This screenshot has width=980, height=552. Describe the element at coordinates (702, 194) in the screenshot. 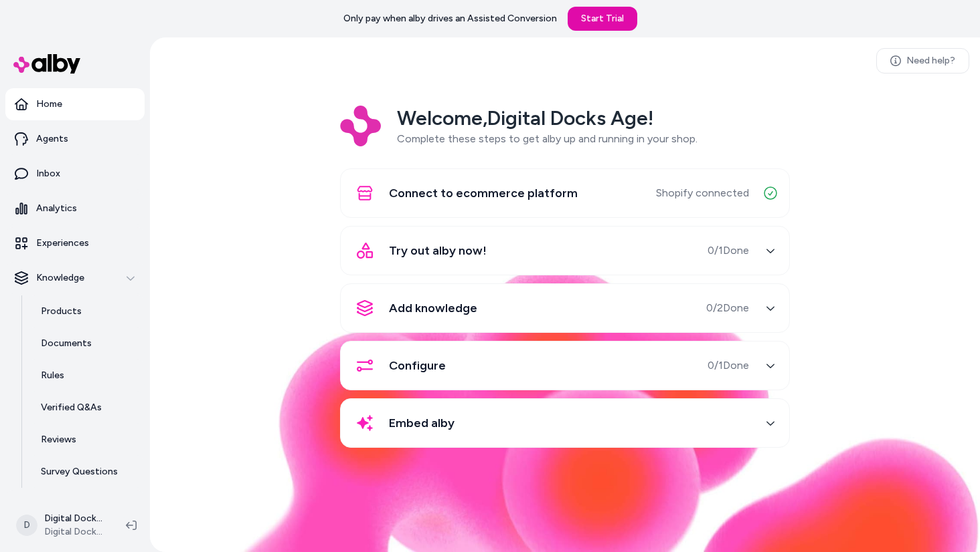

I see `span: Shopify connected` at that location.